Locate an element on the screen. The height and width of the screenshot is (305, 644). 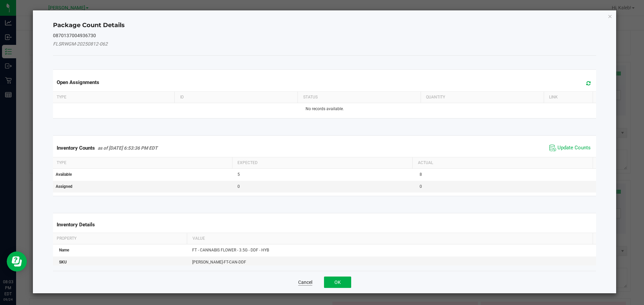
span: Expected is located at coordinates (248, 163).